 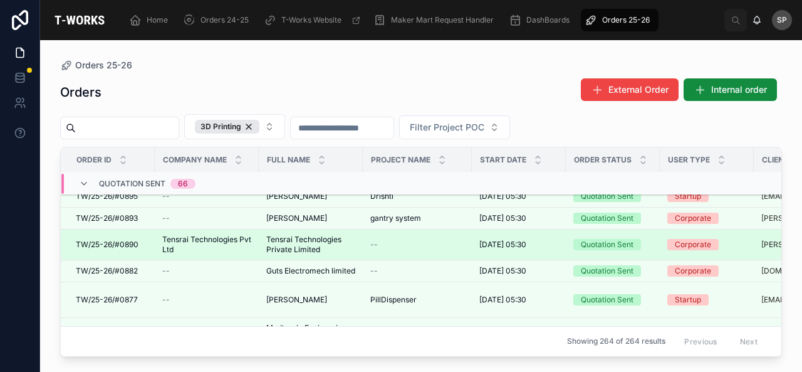 What do you see at coordinates (382, 196) in the screenshot?
I see `span: Drishti` at bounding box center [382, 196].